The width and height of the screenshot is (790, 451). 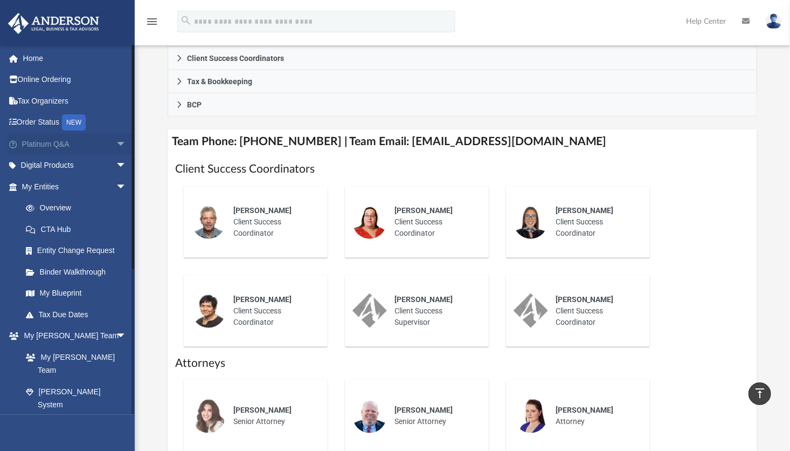 I want to click on a: BCP, so click(x=463, y=105).